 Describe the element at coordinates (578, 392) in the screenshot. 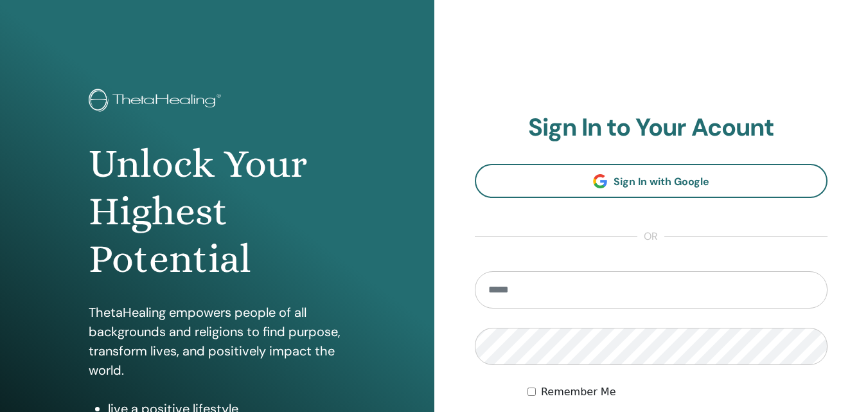

I see `label: Remember Me` at that location.